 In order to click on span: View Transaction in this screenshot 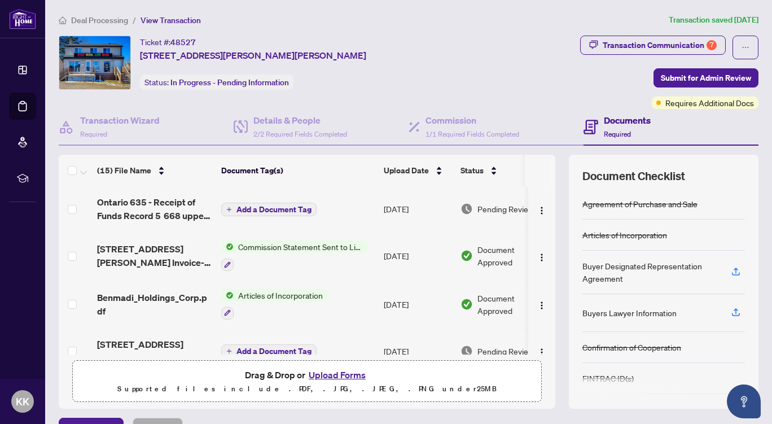, I will do `click(171, 20)`.